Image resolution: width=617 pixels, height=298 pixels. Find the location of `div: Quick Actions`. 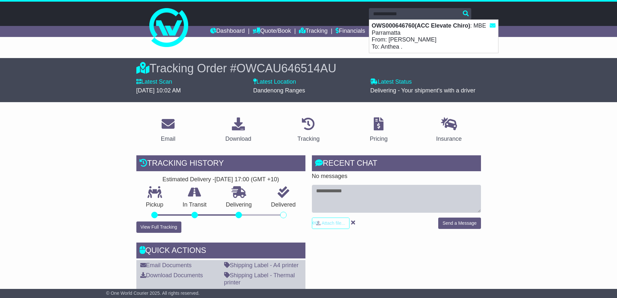

div: Quick Actions is located at coordinates (221, 251).